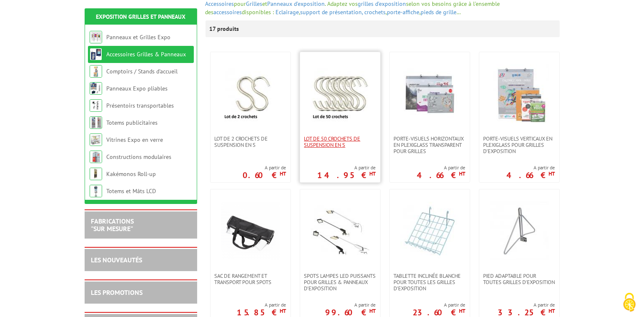  I want to click on img: Vitrines Expo en verre, so click(96, 140).